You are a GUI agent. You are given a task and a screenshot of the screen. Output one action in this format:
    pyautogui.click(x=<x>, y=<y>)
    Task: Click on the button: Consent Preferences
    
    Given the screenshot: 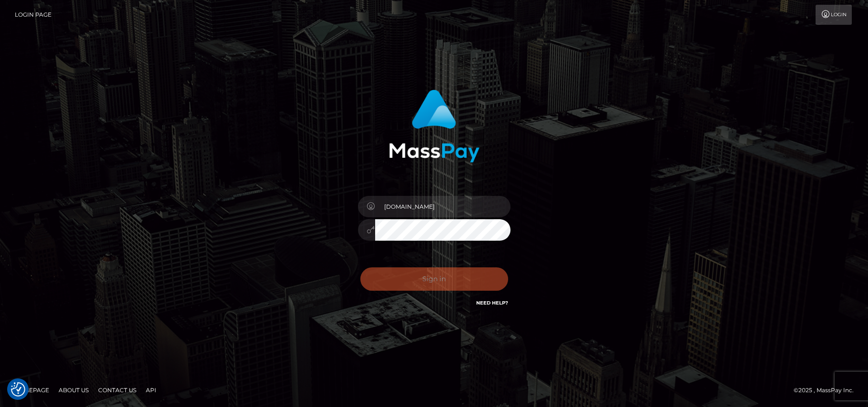 What is the action you would take?
    pyautogui.click(x=18, y=390)
    